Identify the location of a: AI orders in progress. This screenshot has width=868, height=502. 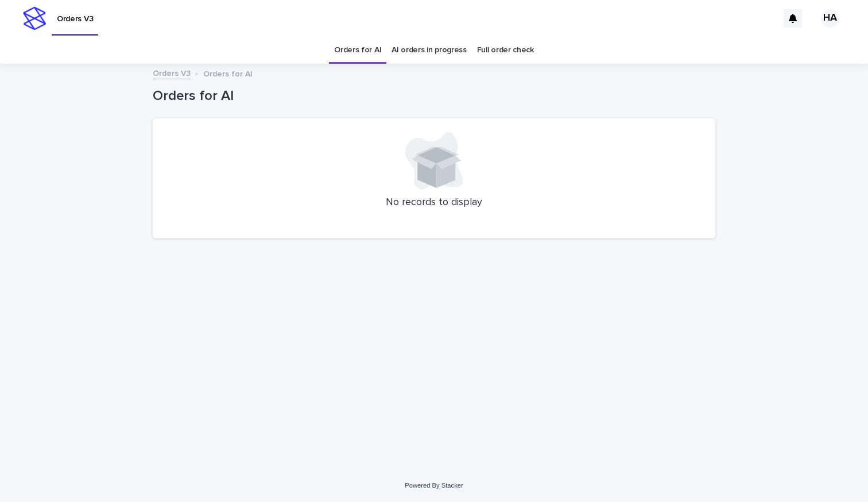
(429, 50).